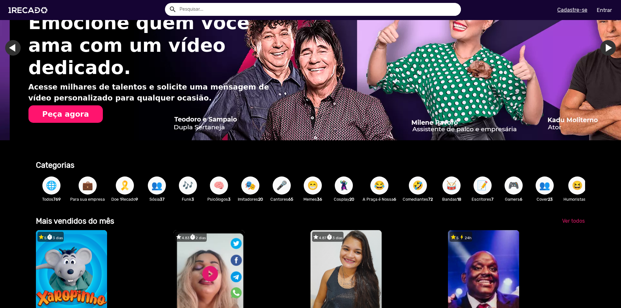  I want to click on a: Ir para o slide anterior, so click(23, 48).